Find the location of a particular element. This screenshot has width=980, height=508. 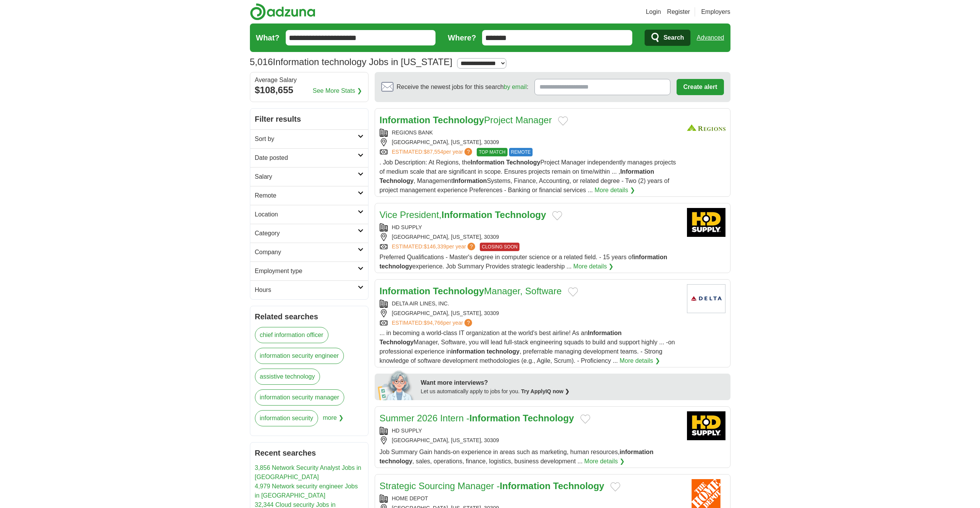

span: $87,554 is located at coordinates (433, 152).